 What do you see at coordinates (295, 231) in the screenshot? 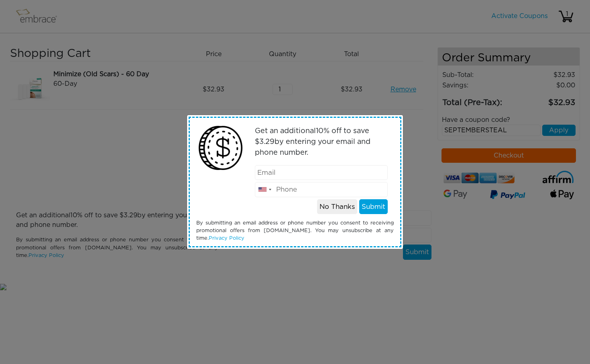
I see `div: By submitting an email address or phone number you consent to receiving promotional offers from [...` at bounding box center [295, 231].